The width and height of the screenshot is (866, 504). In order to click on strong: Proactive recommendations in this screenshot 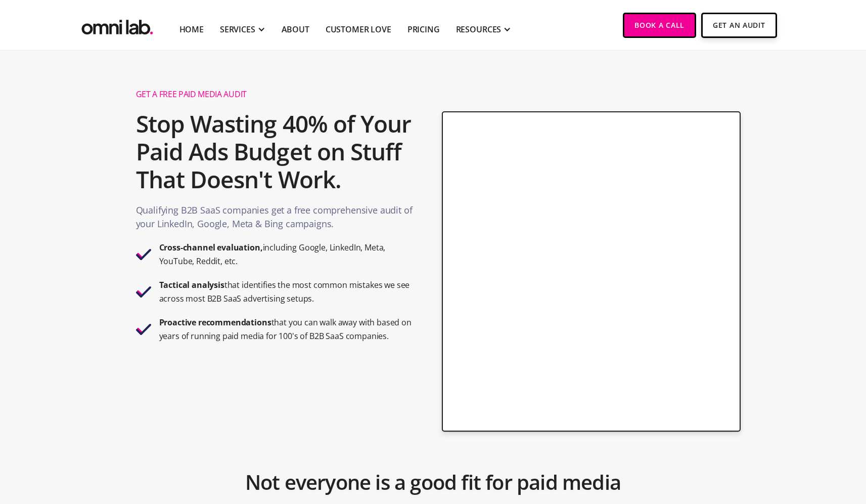, I will do `click(215, 322)`.